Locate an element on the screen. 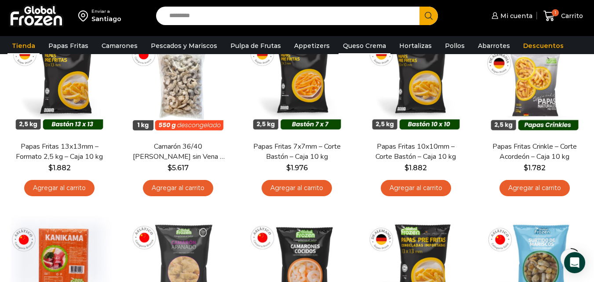  a: Queso Crema is located at coordinates (364, 46).